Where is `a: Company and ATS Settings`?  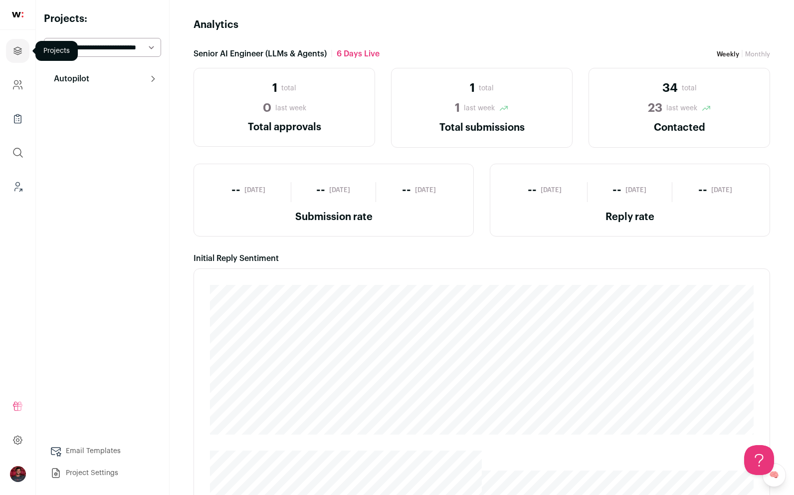
a: Company and ATS Settings is located at coordinates (17, 85).